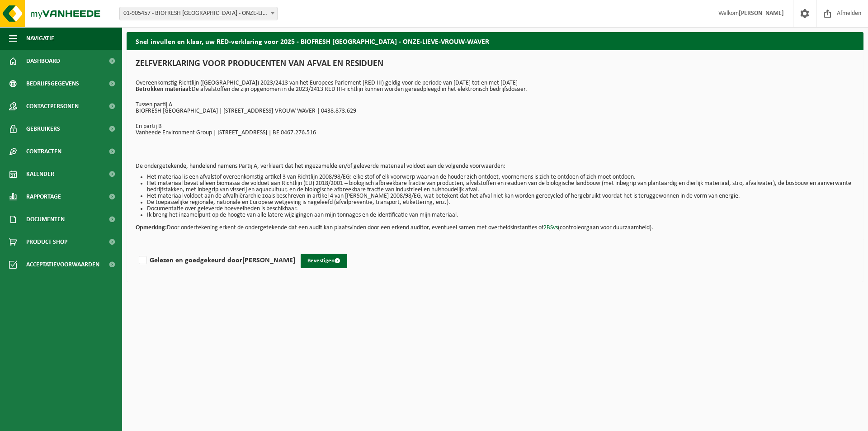 Image resolution: width=868 pixels, height=431 pixels. Describe the element at coordinates (47, 242) in the screenshot. I see `span: Product Shop` at that location.